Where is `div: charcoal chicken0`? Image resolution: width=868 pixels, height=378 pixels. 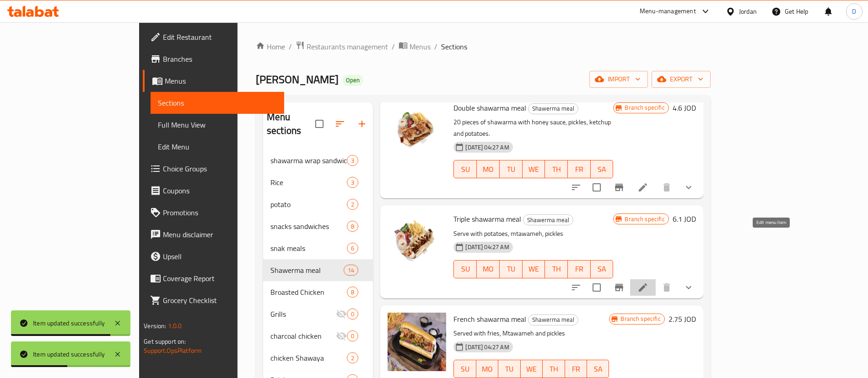 div: charcoal chicken0 is located at coordinates (318, 336).